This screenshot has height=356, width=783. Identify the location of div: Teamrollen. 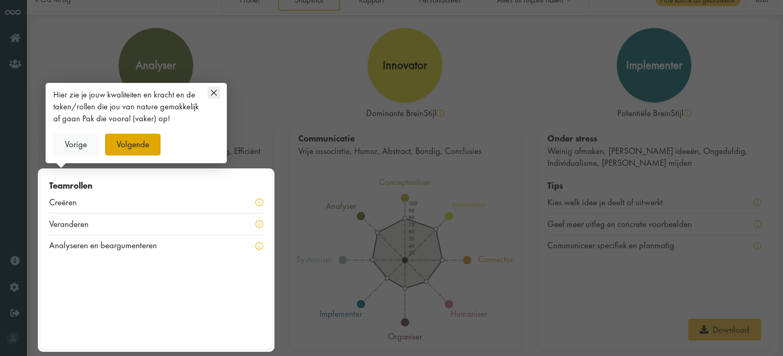
(156, 186).